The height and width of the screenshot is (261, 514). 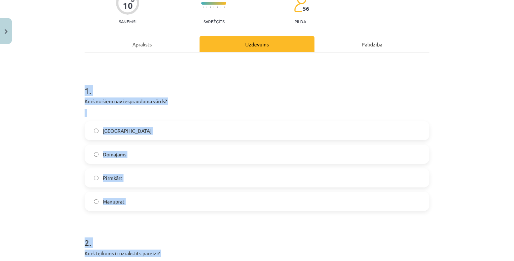 What do you see at coordinates (113, 201) in the screenshot?
I see `span: Manuprāt` at bounding box center [113, 201].